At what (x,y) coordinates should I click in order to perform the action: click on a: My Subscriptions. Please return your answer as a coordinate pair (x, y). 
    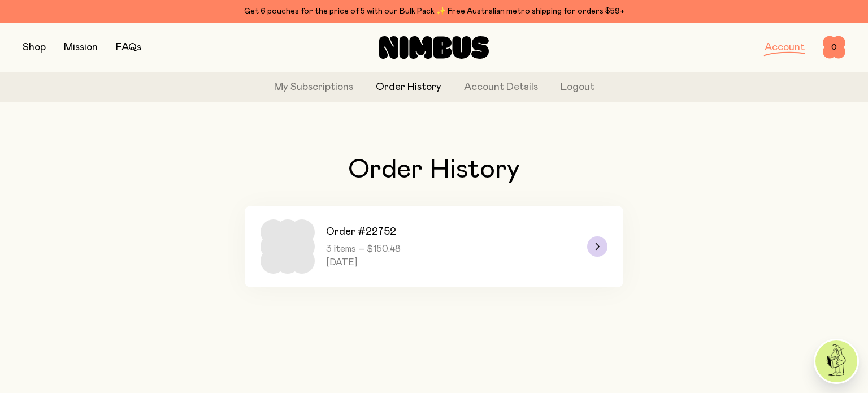
    Looking at the image, I should click on (314, 87).